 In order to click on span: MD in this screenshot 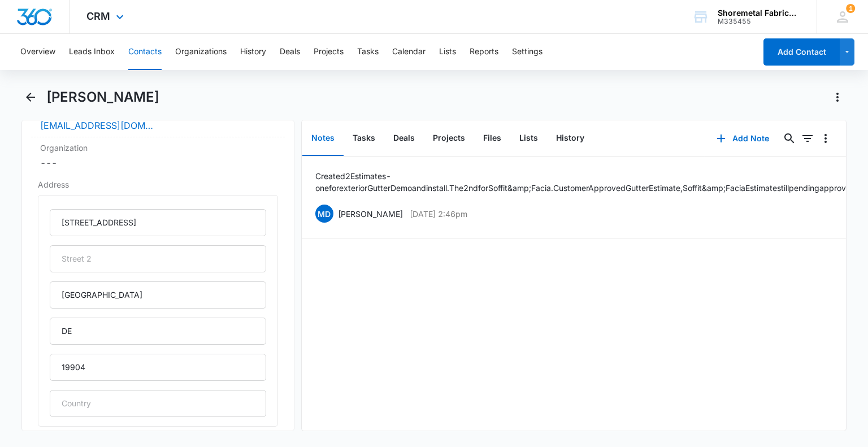, I will do `click(324, 213)`.